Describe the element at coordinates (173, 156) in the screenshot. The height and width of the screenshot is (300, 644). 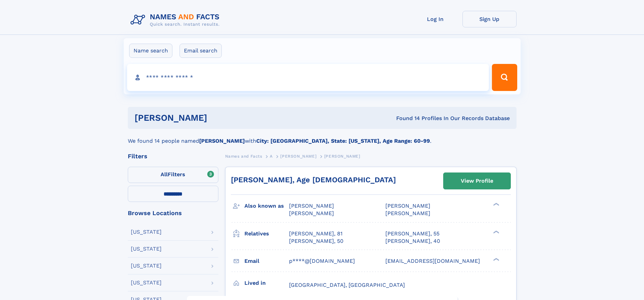
I see `div: Filters` at that location.